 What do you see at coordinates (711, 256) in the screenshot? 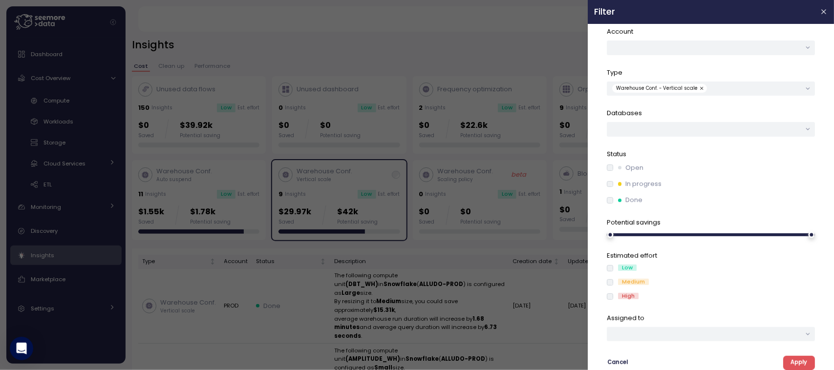
I see `p: Estimated effort` at bounding box center [711, 256].